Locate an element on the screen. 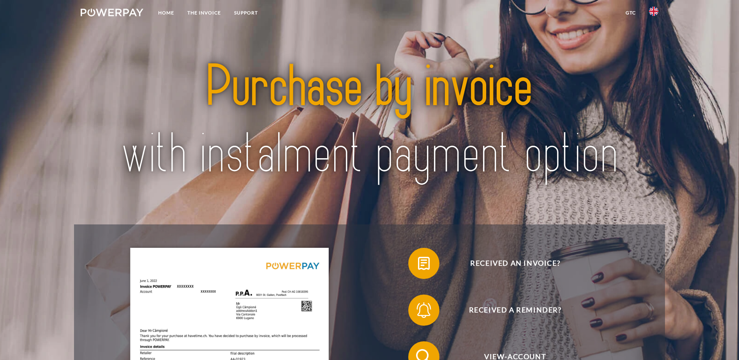  span: Received a reminder? is located at coordinates (515, 310).